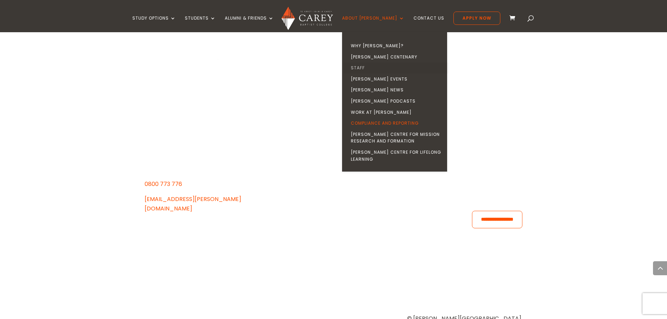 This screenshot has height=319, width=667. I want to click on a: Alumni & Friends, so click(249, 24).